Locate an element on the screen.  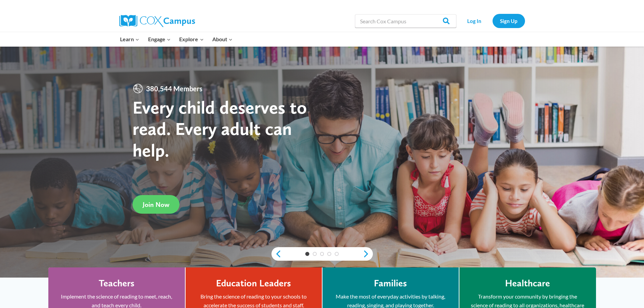
strong: Every child deserves to read. Every adult can help. is located at coordinates (220, 129).